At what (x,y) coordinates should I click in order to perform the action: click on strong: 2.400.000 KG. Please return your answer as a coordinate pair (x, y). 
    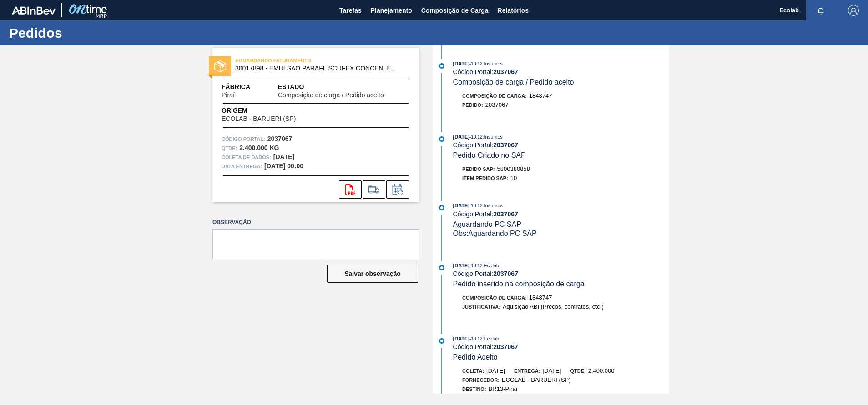
    Looking at the image, I should click on (259, 148).